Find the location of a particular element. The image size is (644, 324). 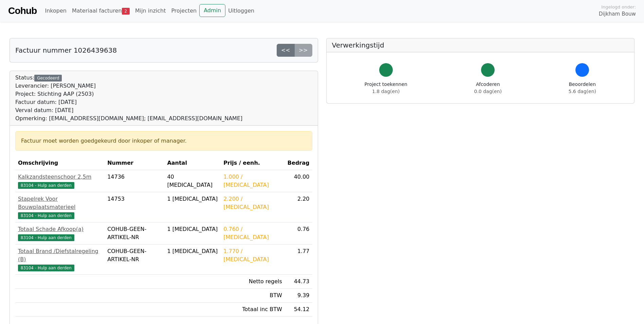

th: Omschrijving is located at coordinates (60, 163).